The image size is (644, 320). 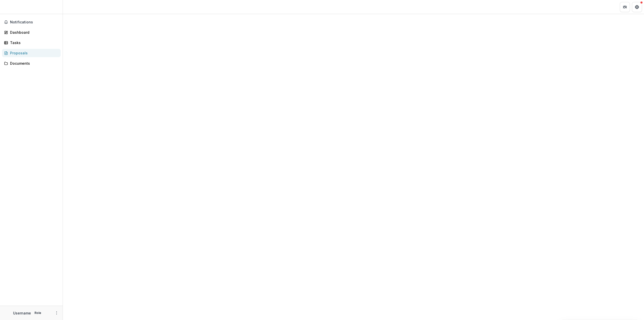 I want to click on button: More, so click(x=56, y=313).